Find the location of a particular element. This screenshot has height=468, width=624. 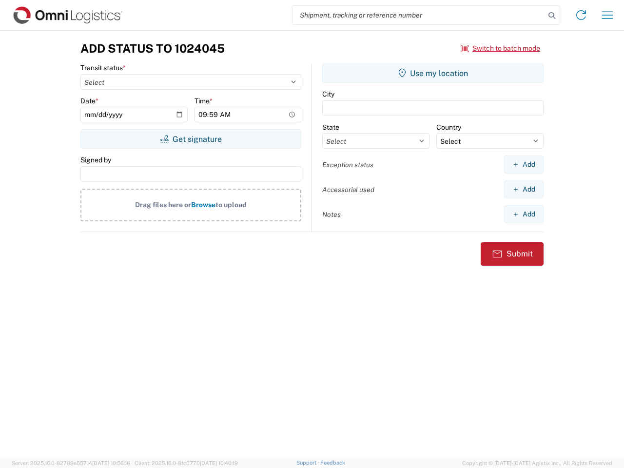

a: Feedback is located at coordinates (332, 463).